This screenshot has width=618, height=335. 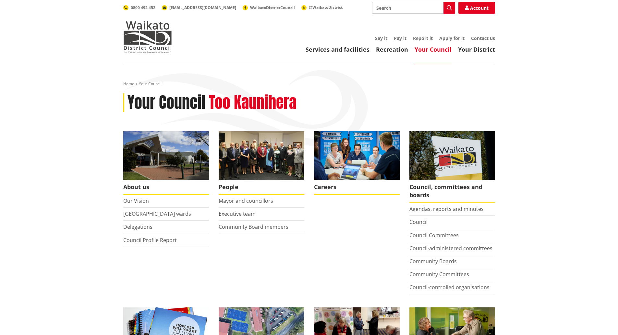 What do you see at coordinates (433, 49) in the screenshot?
I see `a: Your Council` at bounding box center [433, 49].